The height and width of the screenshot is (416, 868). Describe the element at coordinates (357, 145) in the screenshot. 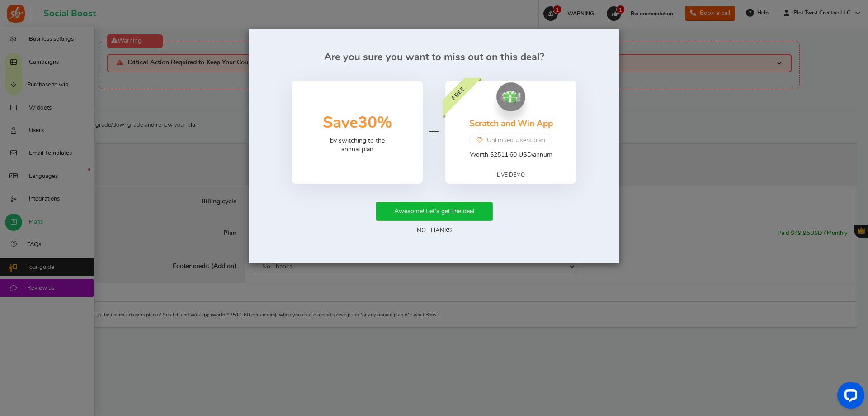

I see `p: by switching to the annual plan` at that location.